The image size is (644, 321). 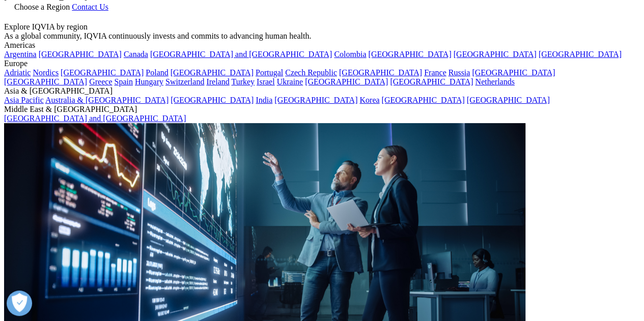 I want to click on a: Netherlands, so click(x=494, y=81).